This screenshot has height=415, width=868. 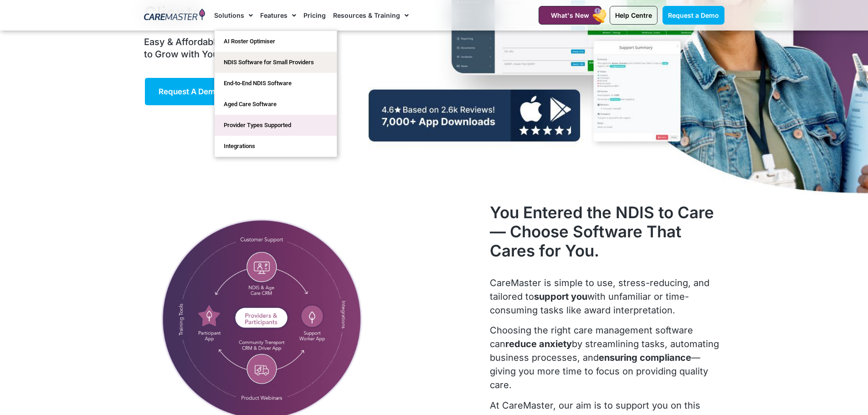 What do you see at coordinates (275, 93) in the screenshot?
I see `ul: Solutions` at bounding box center [275, 93].